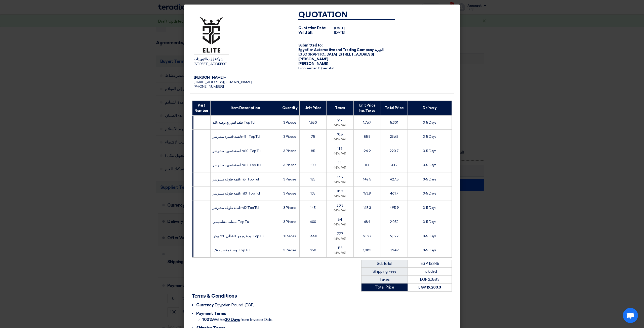 This screenshot has width=644, height=328. Describe the element at coordinates (234, 305) in the screenshot. I see `span: Egyptian Pound (EGP)` at that location.